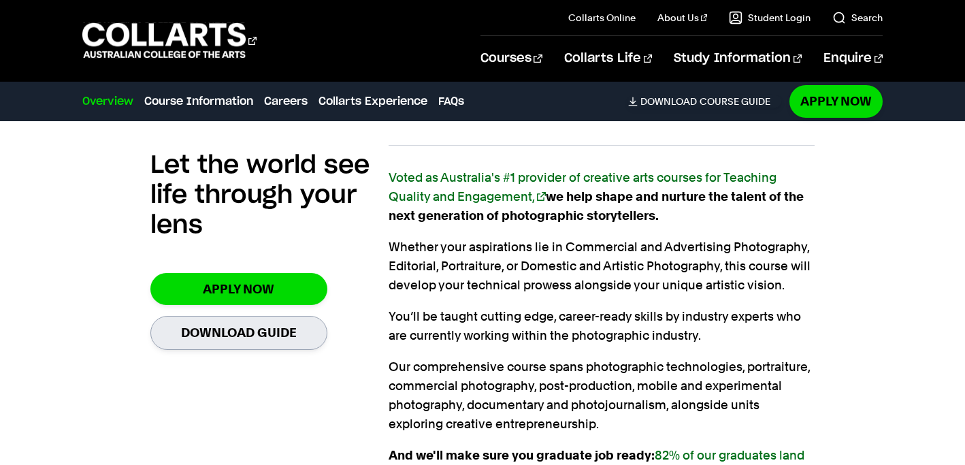 The image size is (965, 465). What do you see at coordinates (608, 59) in the screenshot?
I see `a: Collarts Life` at bounding box center [608, 59].